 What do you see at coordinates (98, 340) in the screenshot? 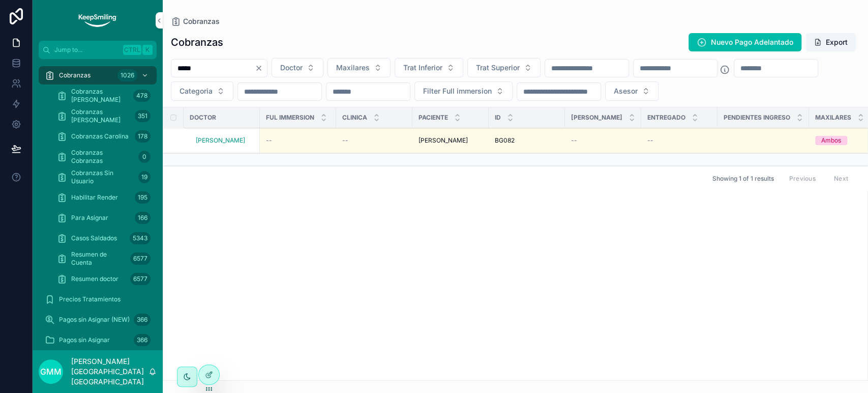
I see `a: Pagos sin Asignar366` at bounding box center [98, 340].